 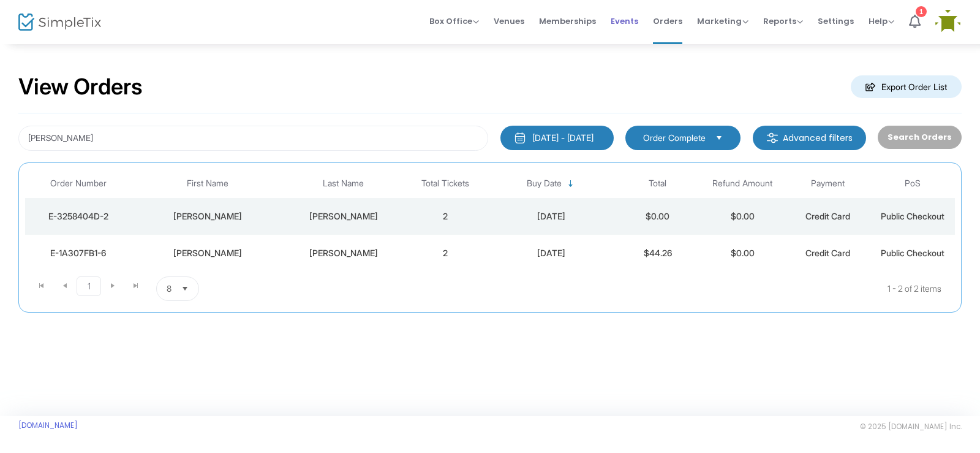 I want to click on span: Reports, so click(x=783, y=21).